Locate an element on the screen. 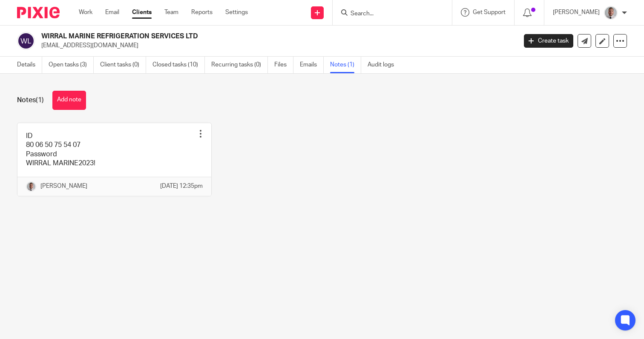  a: Settings is located at coordinates (236, 13).